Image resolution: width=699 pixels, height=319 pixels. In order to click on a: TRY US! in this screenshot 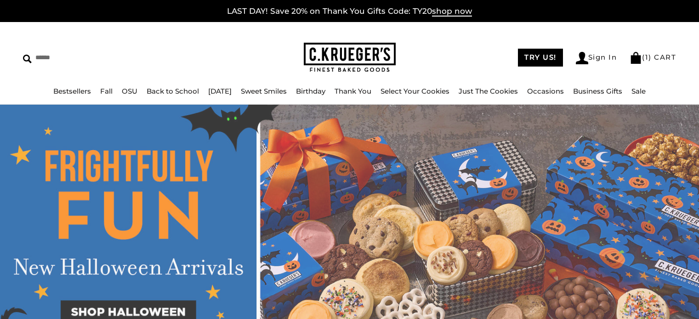, I will do `click(540, 57)`.